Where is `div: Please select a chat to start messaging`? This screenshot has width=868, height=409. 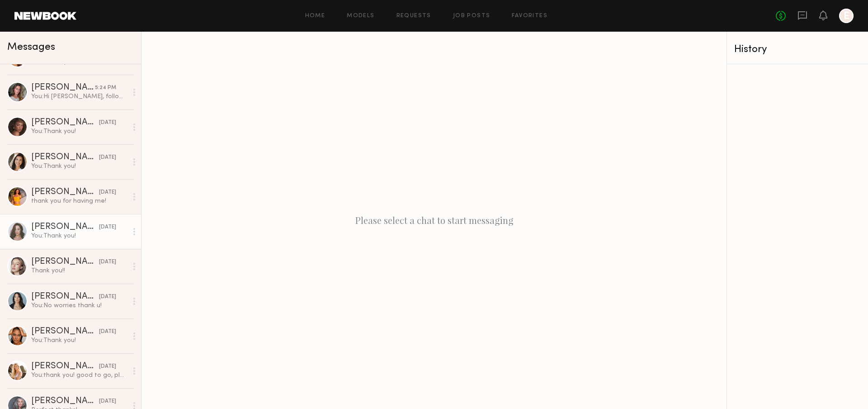
div: Please select a chat to start messaging is located at coordinates (434, 220).